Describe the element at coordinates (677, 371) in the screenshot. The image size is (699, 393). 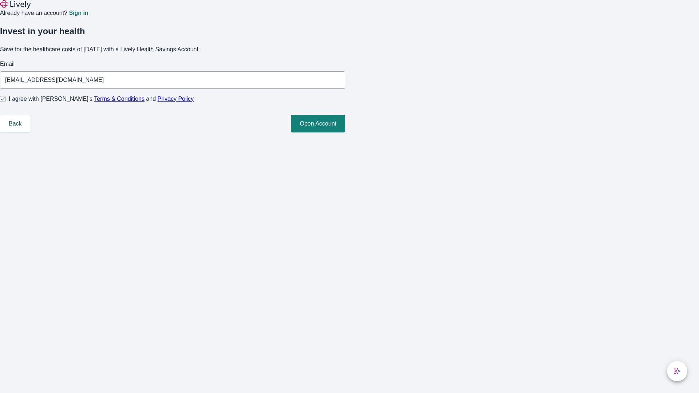
I see `button: chat` at that location.